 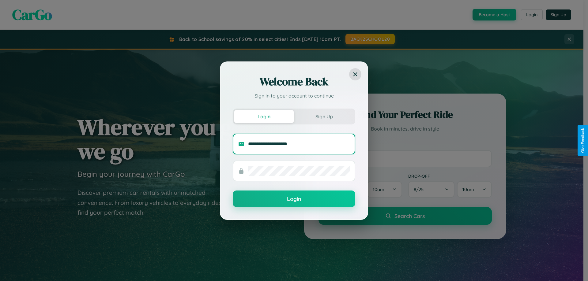 I want to click on div: Give Feedback, so click(x=583, y=141).